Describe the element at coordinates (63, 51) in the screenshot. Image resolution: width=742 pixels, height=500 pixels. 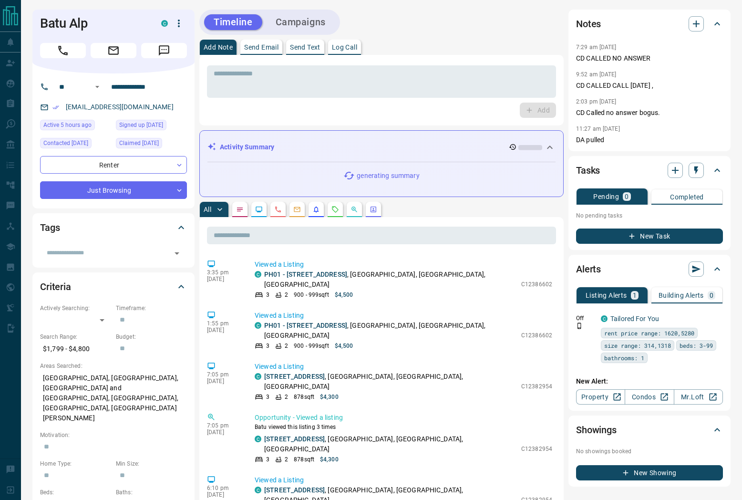
I see `span: Call` at that location.